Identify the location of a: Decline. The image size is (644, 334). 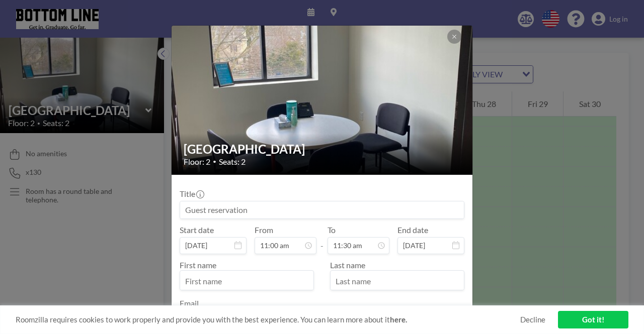
(532, 320).